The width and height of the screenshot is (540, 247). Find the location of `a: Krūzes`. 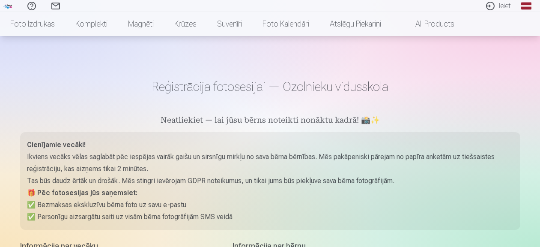

a: Krūzes is located at coordinates (185, 24).